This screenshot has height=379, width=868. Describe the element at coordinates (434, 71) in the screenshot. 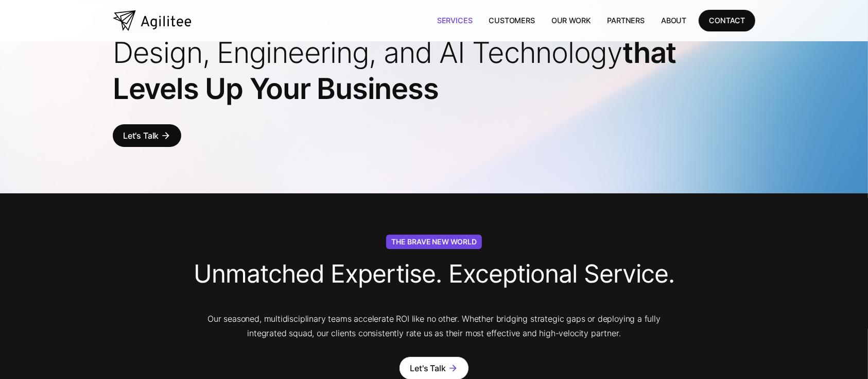

I see `h1: that Levels Up Your Business` at that location.